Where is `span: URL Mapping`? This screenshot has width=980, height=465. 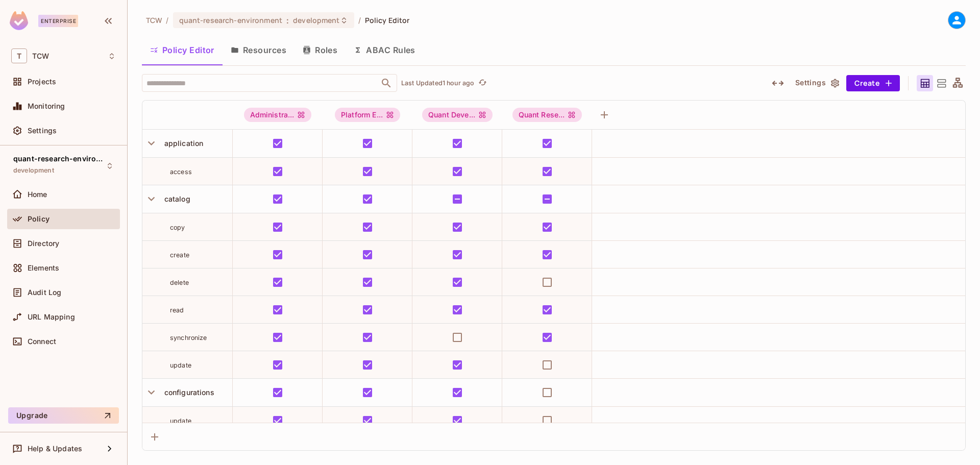
span: URL Mapping is located at coordinates (51, 317).